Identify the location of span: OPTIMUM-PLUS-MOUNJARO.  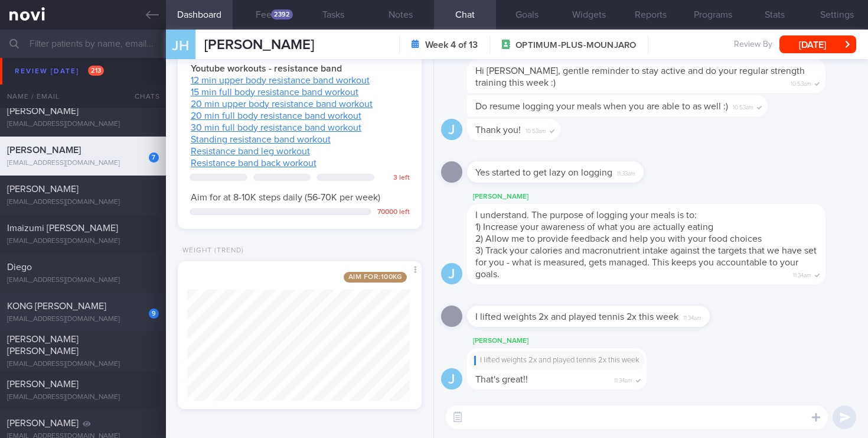
(576, 45).